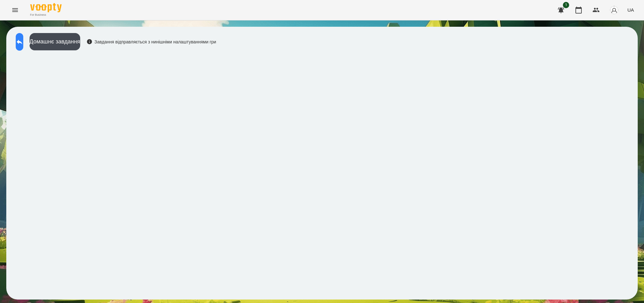 The width and height of the screenshot is (644, 303). I want to click on span: For Business, so click(46, 15).